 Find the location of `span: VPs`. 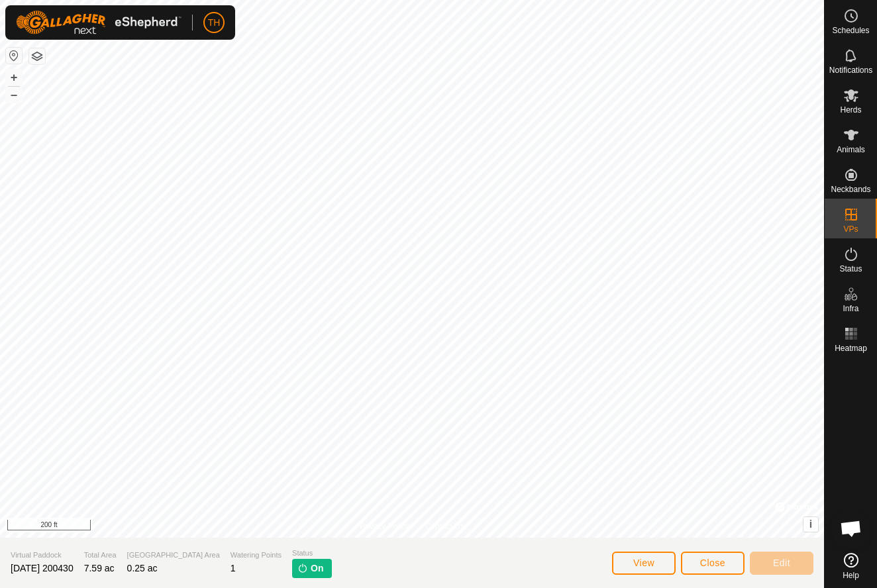

span: VPs is located at coordinates (850, 229).